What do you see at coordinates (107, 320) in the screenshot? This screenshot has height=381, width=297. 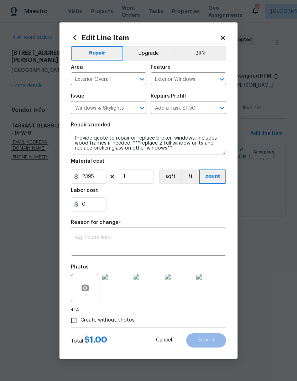 I see `span: Create without photos` at bounding box center [107, 320].